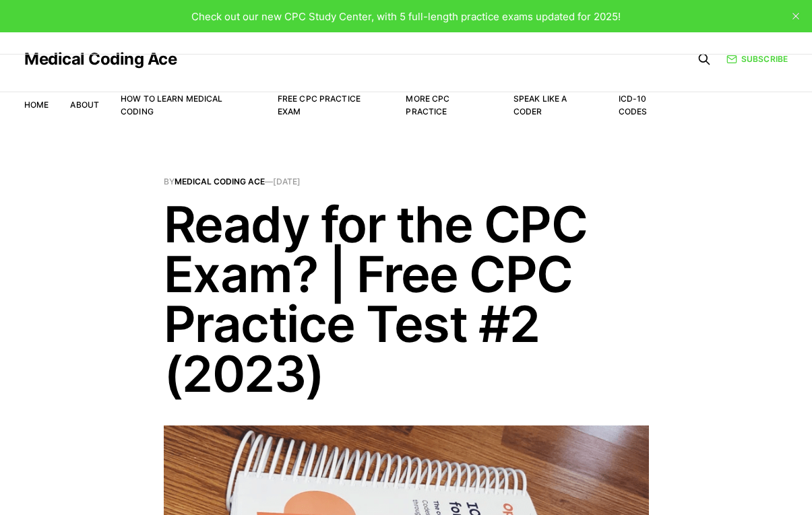  Describe the element at coordinates (633, 105) in the screenshot. I see `a: ICD-10 Codes` at that location.